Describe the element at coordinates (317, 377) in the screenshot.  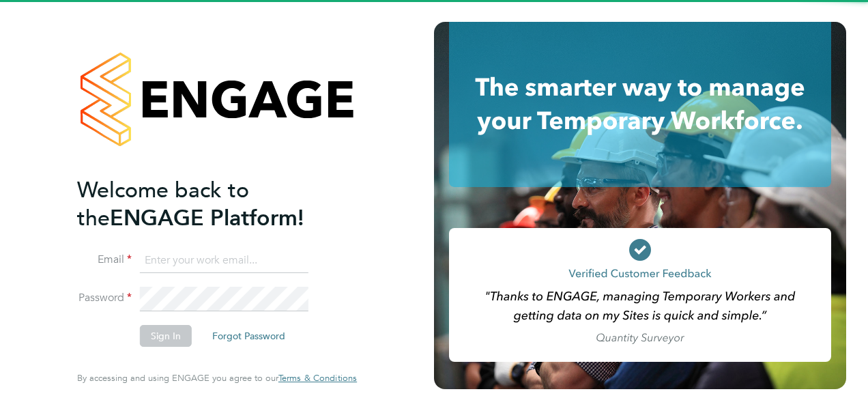
I see `span: Terms & Conditions` at that location.